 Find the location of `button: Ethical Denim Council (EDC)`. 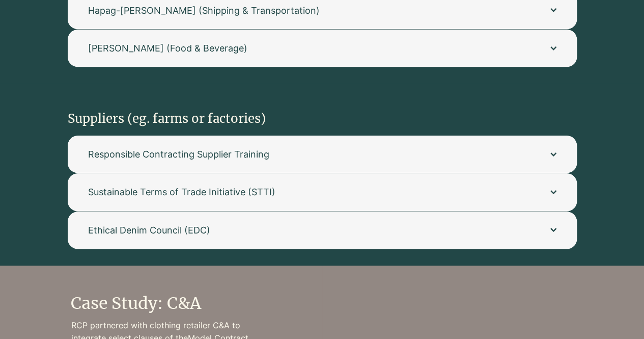

button: Ethical Denim Council (EDC) is located at coordinates (323, 230).